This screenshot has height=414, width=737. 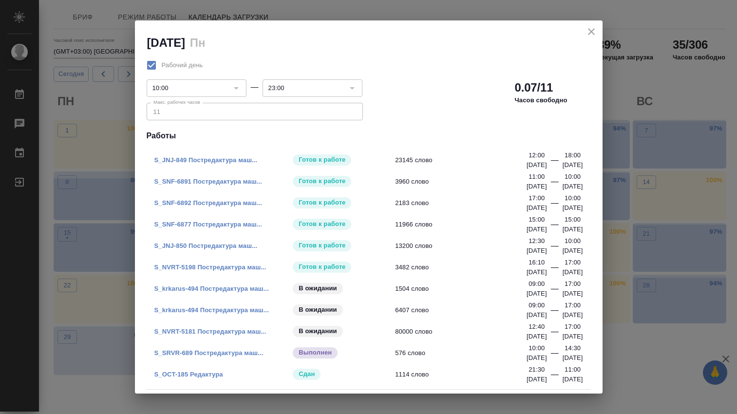 What do you see at coordinates (197, 42) in the screenshot?
I see `h2: Пн` at bounding box center [197, 42].